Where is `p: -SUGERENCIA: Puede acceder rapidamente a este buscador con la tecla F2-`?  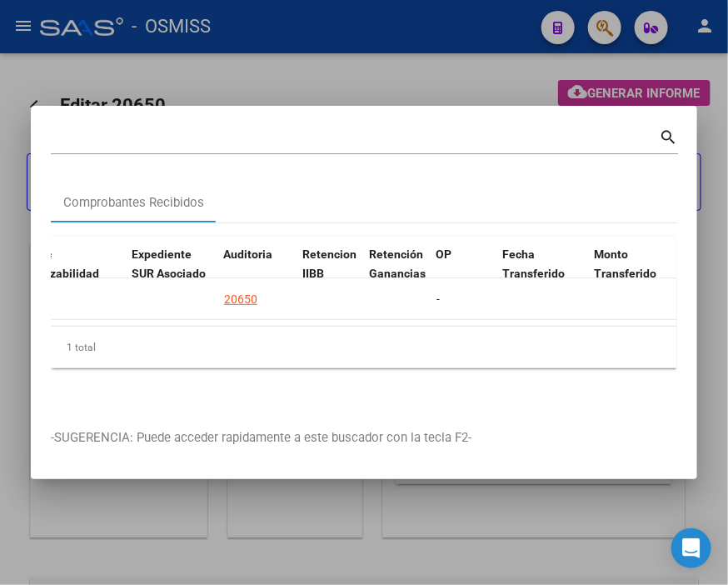 p: -SUGERENCIA: Puede acceder rapidamente a este buscador con la tecla F2- is located at coordinates (364, 437).